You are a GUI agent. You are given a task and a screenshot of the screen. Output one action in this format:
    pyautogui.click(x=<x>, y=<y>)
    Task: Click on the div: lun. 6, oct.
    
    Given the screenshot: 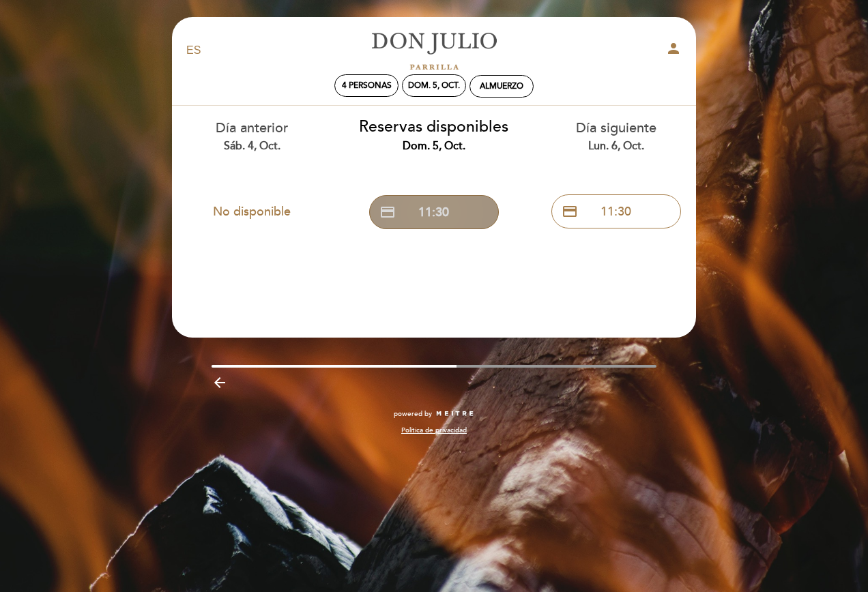 What is the action you would take?
    pyautogui.click(x=616, y=146)
    